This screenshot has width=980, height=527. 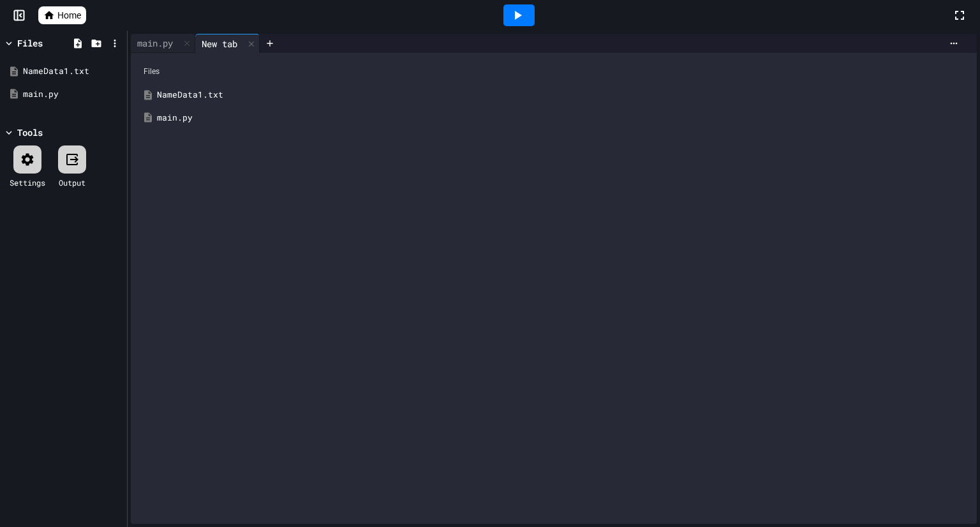 What do you see at coordinates (28, 183) in the screenshot?
I see `div: Settings` at bounding box center [28, 183].